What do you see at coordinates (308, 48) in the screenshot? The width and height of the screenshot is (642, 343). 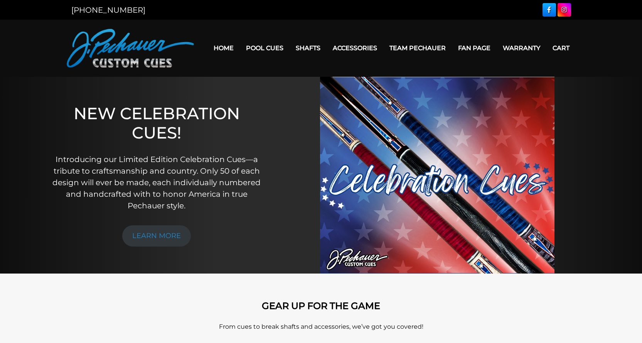 I see `a: Shafts` at bounding box center [308, 48].